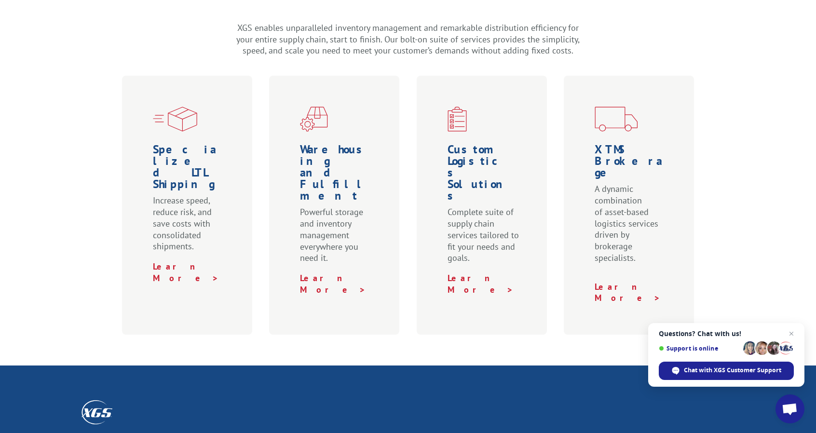 Image resolution: width=816 pixels, height=433 pixels. What do you see at coordinates (189, 228) in the screenshot?
I see `p: Increase speed, reduce risk, and save costs with consolidated shipments.` at bounding box center [189, 228].